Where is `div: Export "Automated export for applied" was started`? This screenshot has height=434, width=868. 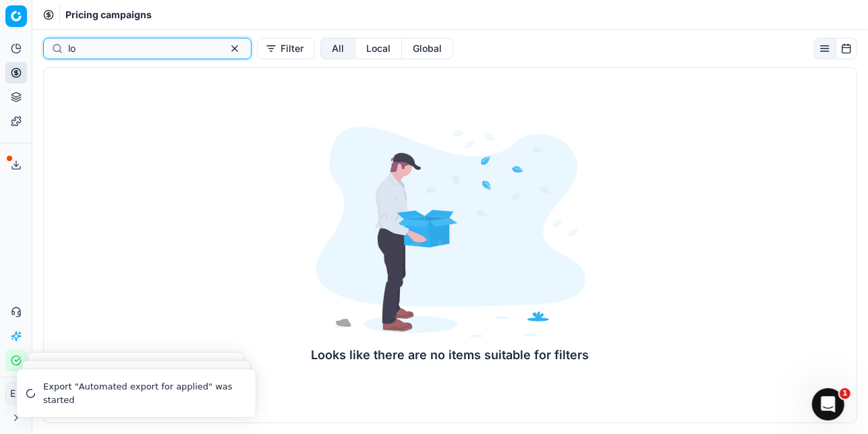 div: Export "Automated export for applied" was started is located at coordinates (141, 393).